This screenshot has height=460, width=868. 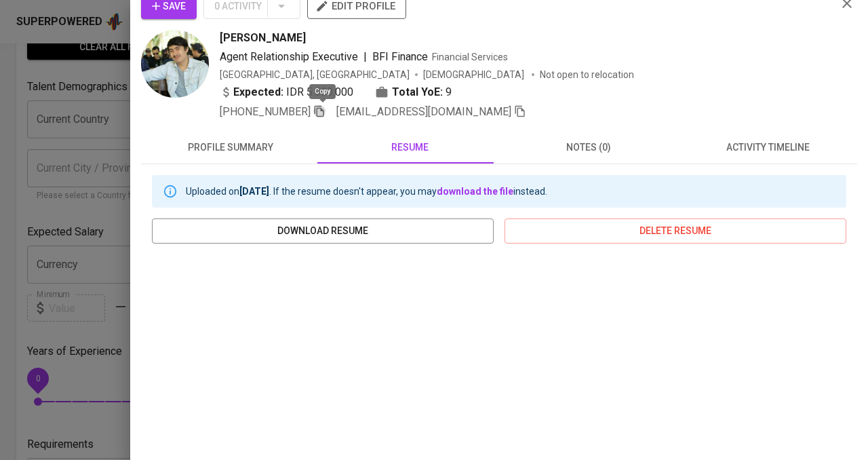 What do you see at coordinates (410, 147) in the screenshot?
I see `span: resume` at bounding box center [410, 147].